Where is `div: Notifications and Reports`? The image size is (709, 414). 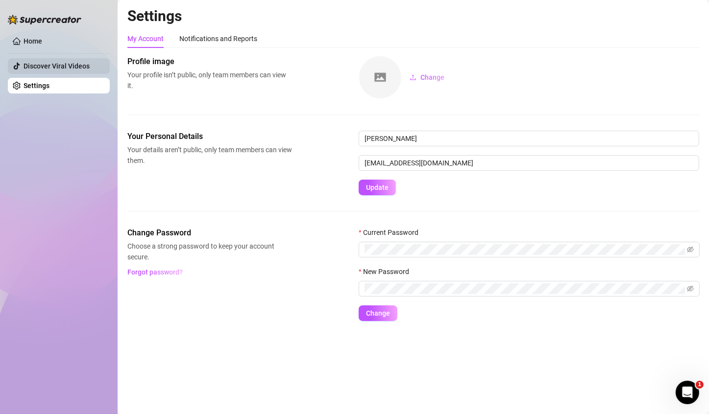 div: Notifications and Reports is located at coordinates (218, 39).